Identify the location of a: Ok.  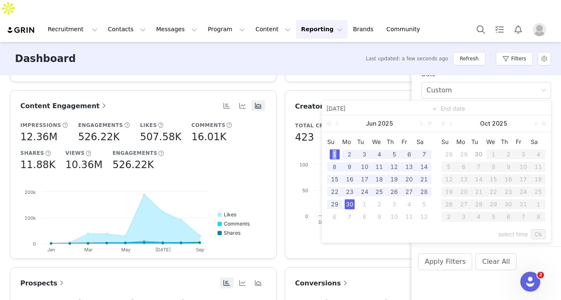
(538, 234).